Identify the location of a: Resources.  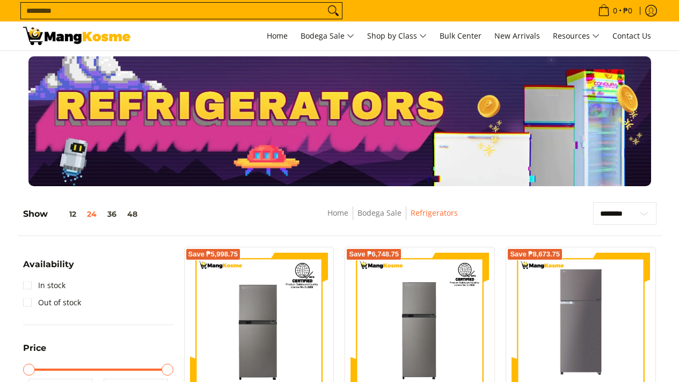
(576, 36).